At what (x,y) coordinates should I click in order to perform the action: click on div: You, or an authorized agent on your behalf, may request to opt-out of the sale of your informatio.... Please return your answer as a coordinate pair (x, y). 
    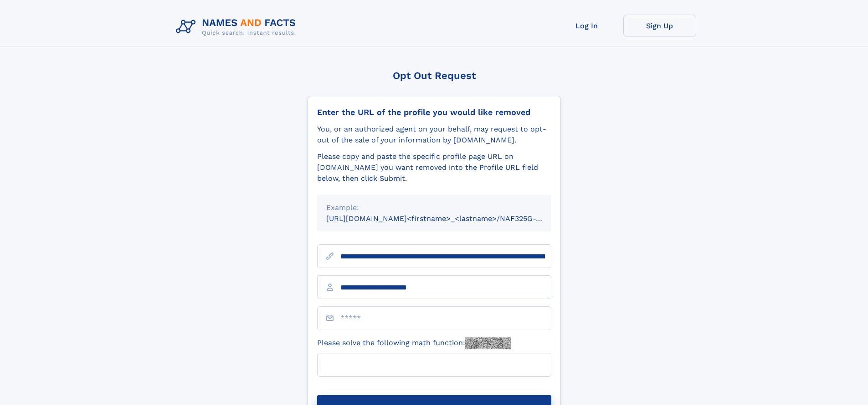
    Looking at the image, I should click on (434, 135).